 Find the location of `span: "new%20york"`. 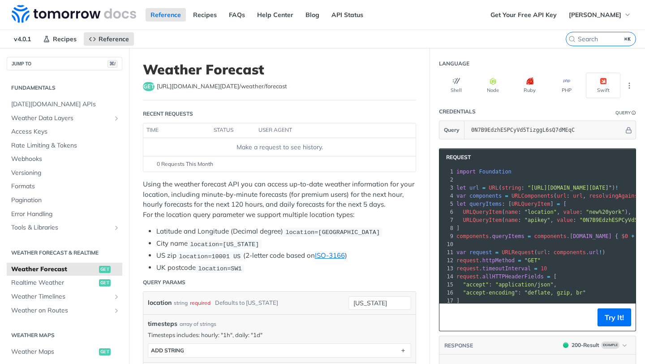

span: "new%20york" is located at coordinates (605, 212).